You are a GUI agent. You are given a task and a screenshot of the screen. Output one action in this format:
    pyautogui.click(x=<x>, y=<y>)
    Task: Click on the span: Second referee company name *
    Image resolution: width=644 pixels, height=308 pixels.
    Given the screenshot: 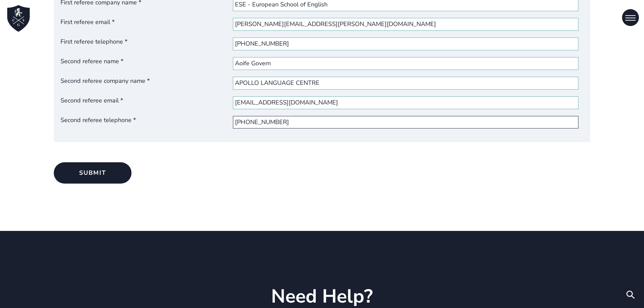 What is the action you would take?
    pyautogui.click(x=147, y=83)
    